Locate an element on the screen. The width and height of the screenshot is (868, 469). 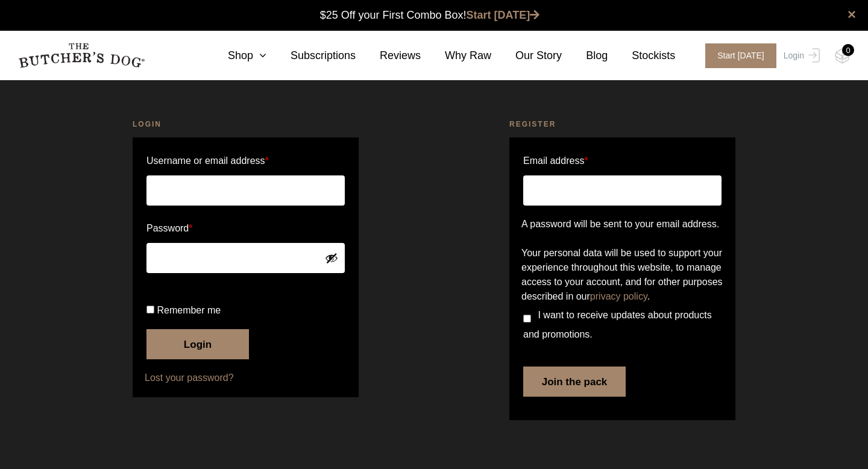
h2: Register is located at coordinates (622, 124).